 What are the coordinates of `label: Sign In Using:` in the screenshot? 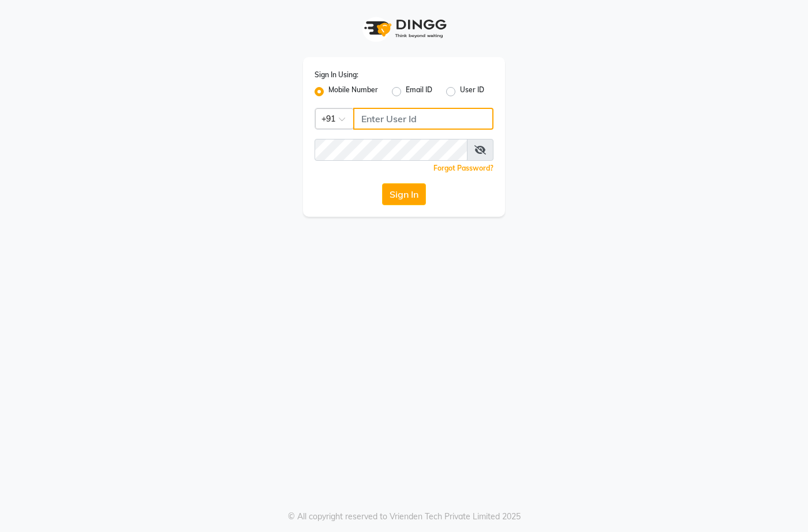 It's located at (336, 75).